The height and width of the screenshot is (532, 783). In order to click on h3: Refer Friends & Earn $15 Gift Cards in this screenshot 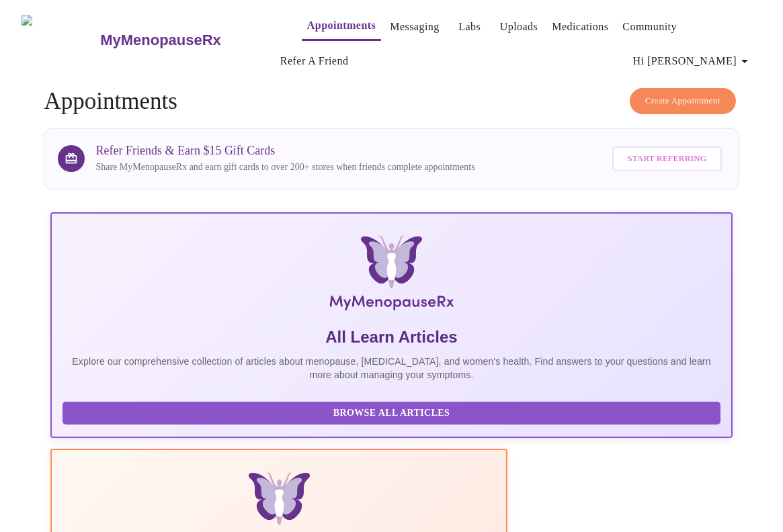, I will do `click(285, 151)`.